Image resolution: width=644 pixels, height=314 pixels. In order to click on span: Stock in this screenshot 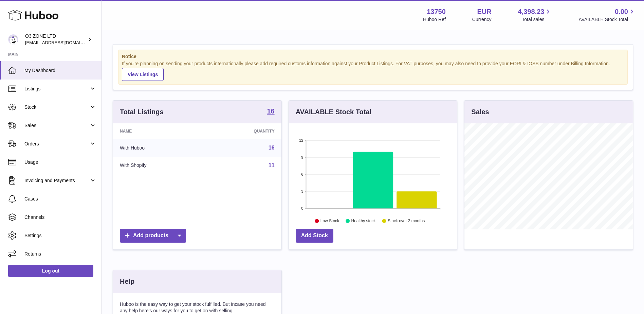, I will do `click(57, 107)`.